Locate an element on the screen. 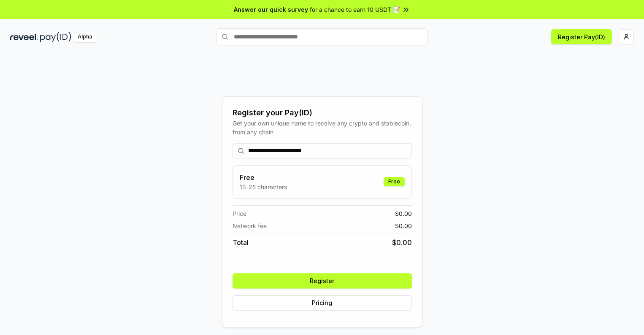 The image size is (644, 335). button: Register is located at coordinates (322, 281).